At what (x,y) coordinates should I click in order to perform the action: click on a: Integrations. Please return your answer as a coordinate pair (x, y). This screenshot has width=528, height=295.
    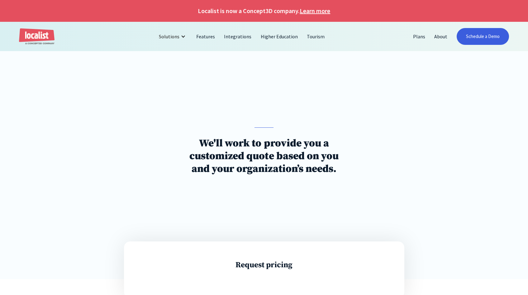
    Looking at the image, I should click on (237, 36).